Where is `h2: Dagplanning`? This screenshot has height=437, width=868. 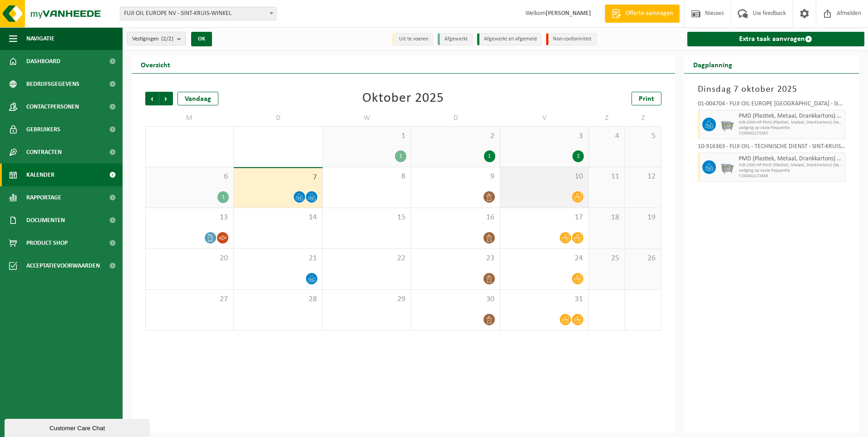 h2: Dagplanning is located at coordinates (713, 64).